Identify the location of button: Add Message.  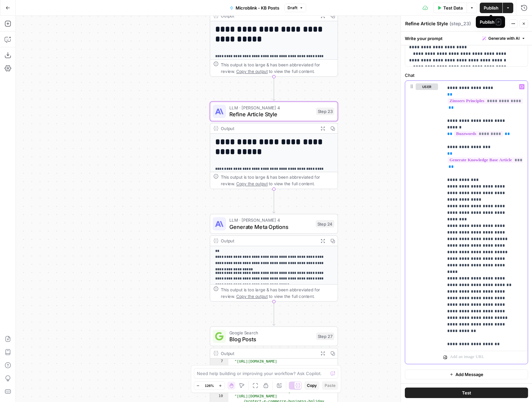
(467, 375).